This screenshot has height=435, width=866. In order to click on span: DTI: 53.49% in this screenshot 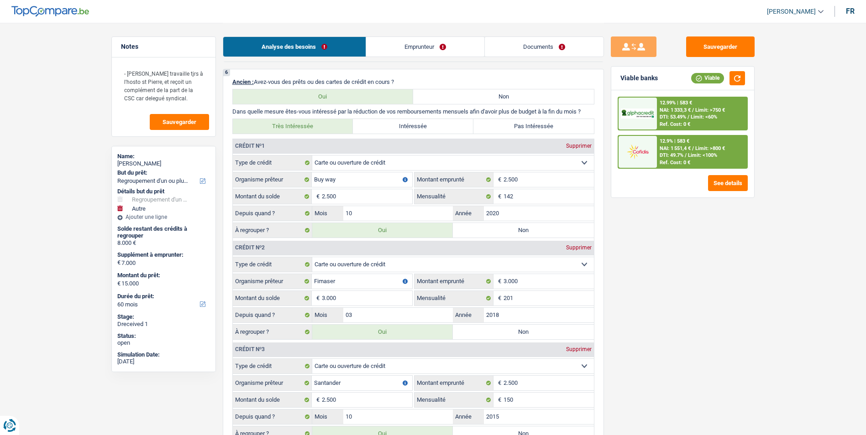, I will do `click(673, 117)`.